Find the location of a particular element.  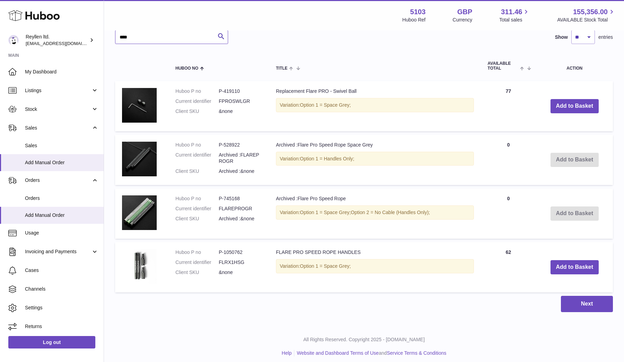

span: AVAILABLE Total is located at coordinates (503, 66).